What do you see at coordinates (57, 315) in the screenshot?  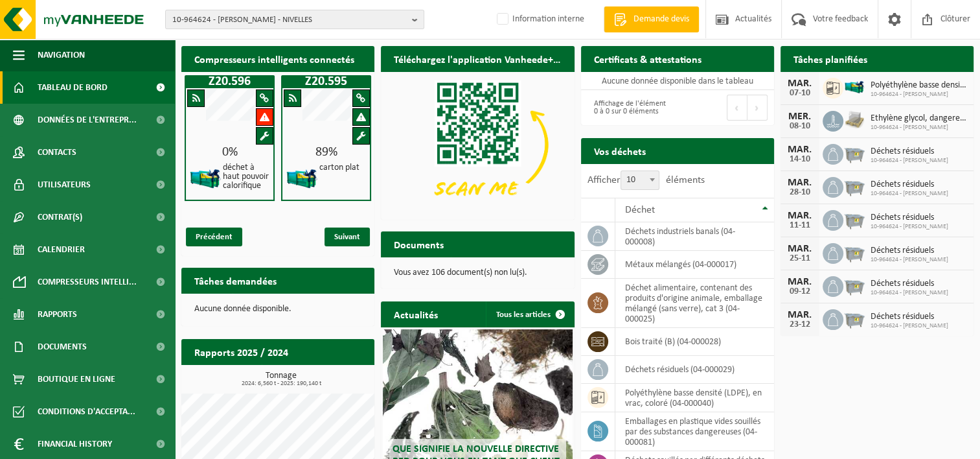 I see `span: Rapports` at bounding box center [57, 315].